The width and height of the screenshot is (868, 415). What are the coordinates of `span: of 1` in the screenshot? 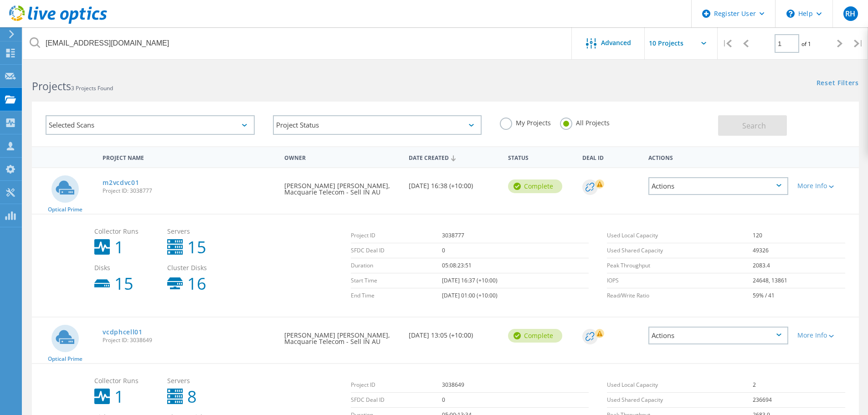 It's located at (806, 44).